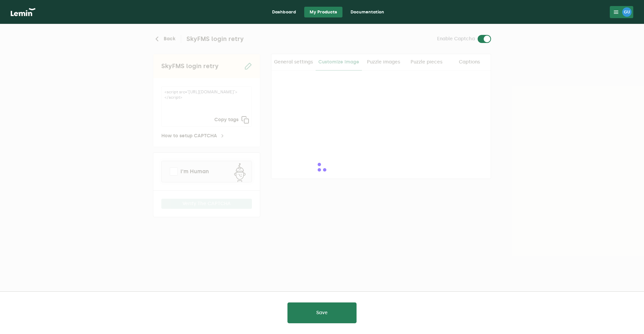  What do you see at coordinates (621, 12) in the screenshot?
I see `button: GU` at bounding box center [621, 12].